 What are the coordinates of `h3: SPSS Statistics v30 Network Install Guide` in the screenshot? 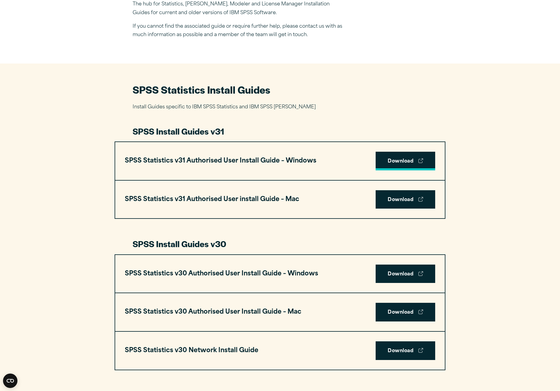 It's located at (192, 351).